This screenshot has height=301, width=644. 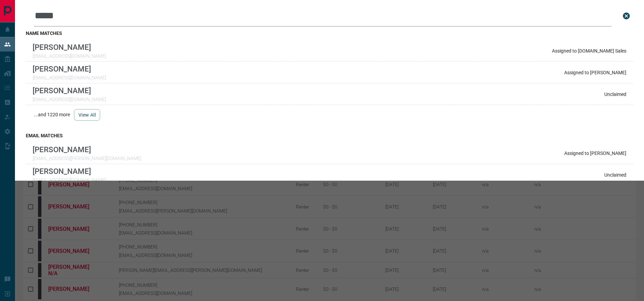 I want to click on h3: name matches, so click(x=329, y=33).